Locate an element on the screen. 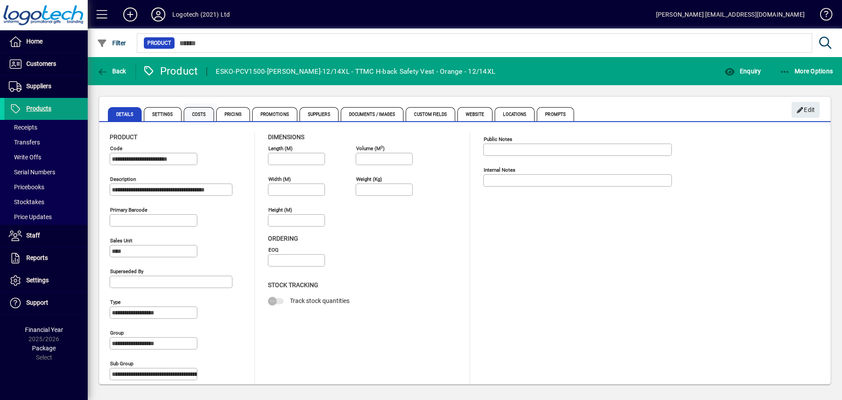 The height and width of the screenshot is (400, 842). a: Stocktakes is located at coordinates (46, 202).